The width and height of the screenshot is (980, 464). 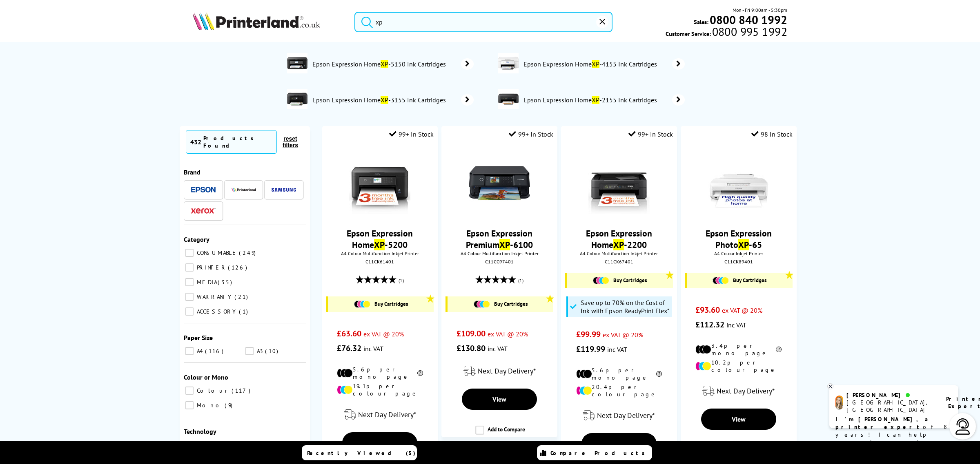 What do you see at coordinates (738, 183) in the screenshot?
I see `img: epson-xp-65-front-new-small.jpg` at bounding box center [738, 183].